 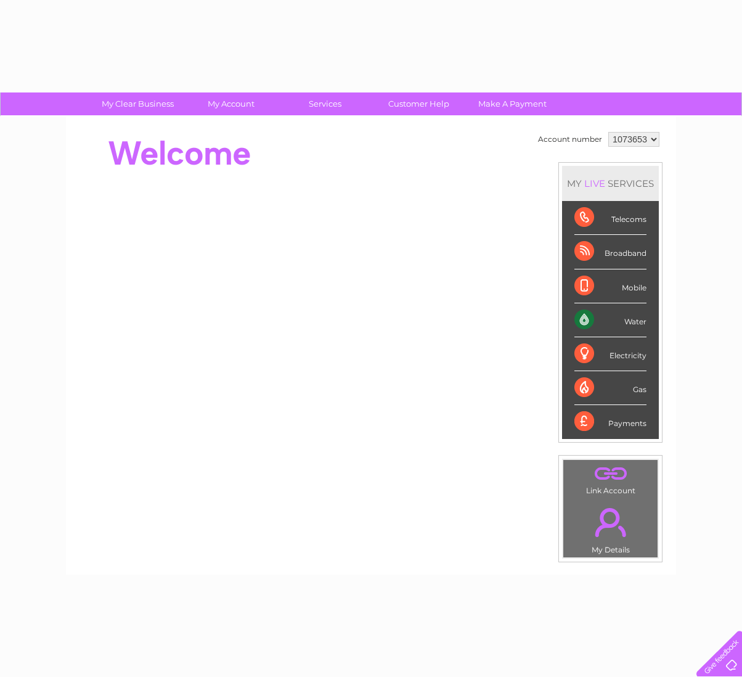 What do you see at coordinates (610, 286) in the screenshot?
I see `div: Mobile` at bounding box center [610, 286].